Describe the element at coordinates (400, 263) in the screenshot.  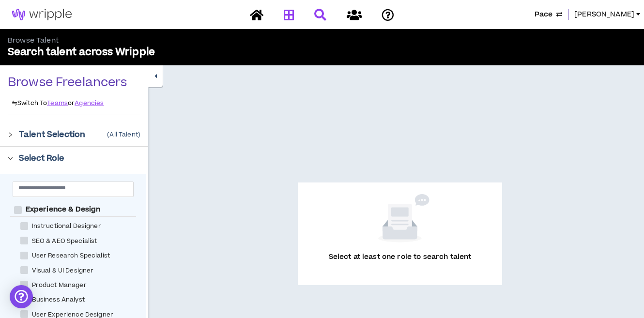
I see `p: Select at least one role to search talent` at that location.